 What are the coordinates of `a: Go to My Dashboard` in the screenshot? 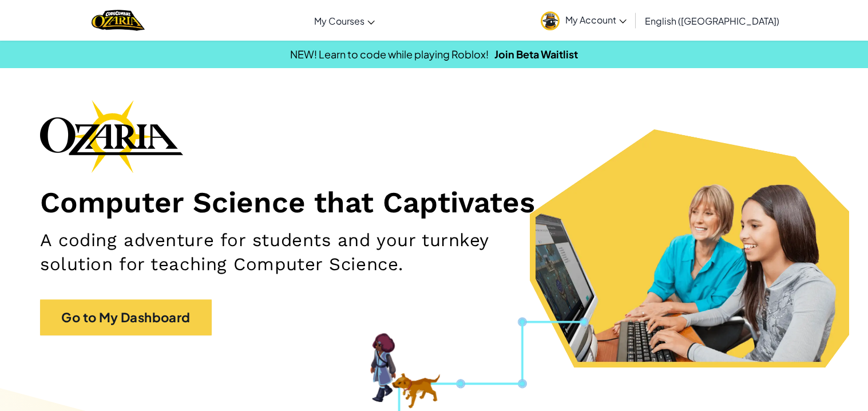 It's located at (126, 317).